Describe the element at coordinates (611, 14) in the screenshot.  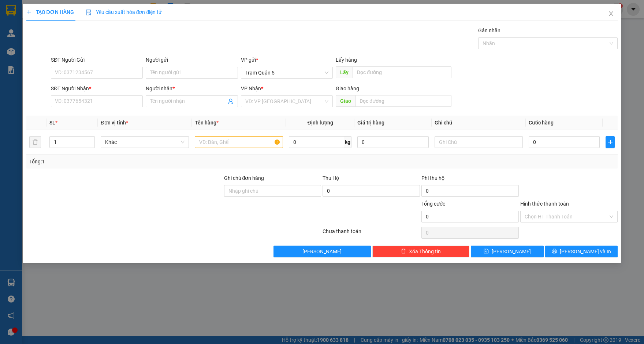
I see `button: Close` at that location.